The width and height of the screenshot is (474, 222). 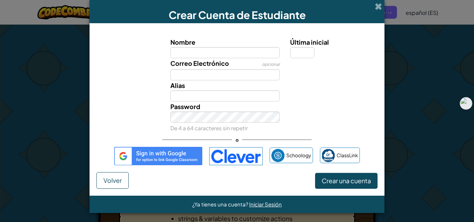 I want to click on span: Alias, so click(x=178, y=85).